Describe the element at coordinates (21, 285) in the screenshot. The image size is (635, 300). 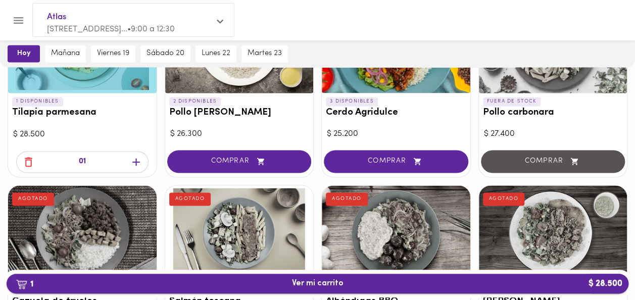
I see `img: cart.png` at that location.